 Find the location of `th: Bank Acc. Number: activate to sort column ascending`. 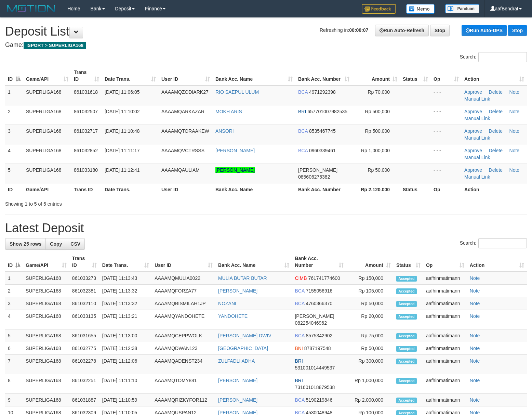

th: Bank Acc. Number: activate to sort column ascending is located at coordinates (319, 262).